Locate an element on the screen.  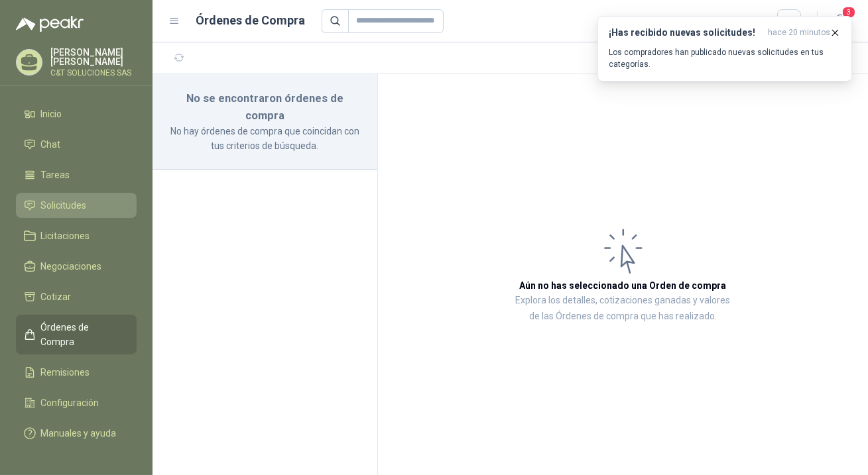
a: Remisiones is located at coordinates (76, 373).